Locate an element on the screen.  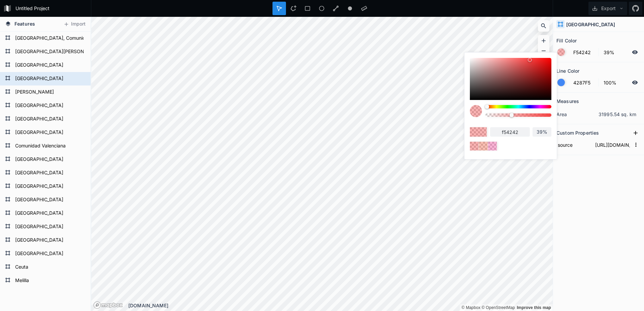
dt: area is located at coordinates (577, 114).